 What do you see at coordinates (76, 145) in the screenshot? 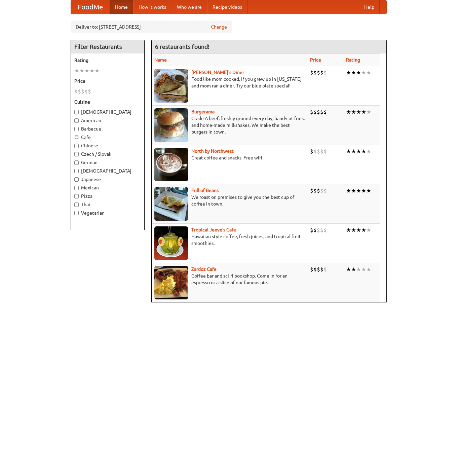
I see `input: Chinese` at bounding box center [76, 145].